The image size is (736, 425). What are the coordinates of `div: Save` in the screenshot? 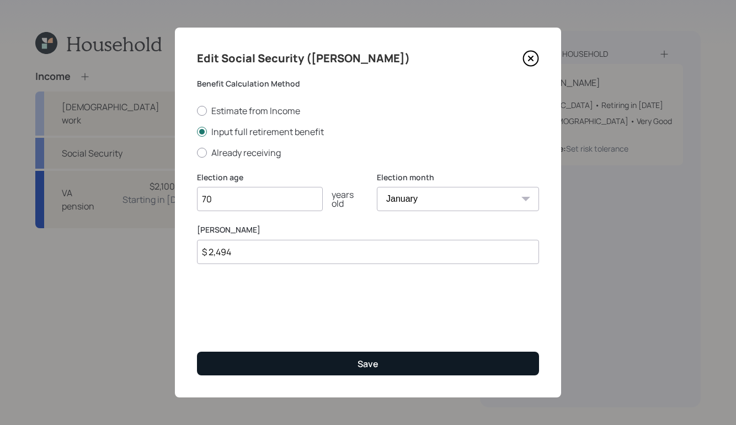 It's located at (368, 364).